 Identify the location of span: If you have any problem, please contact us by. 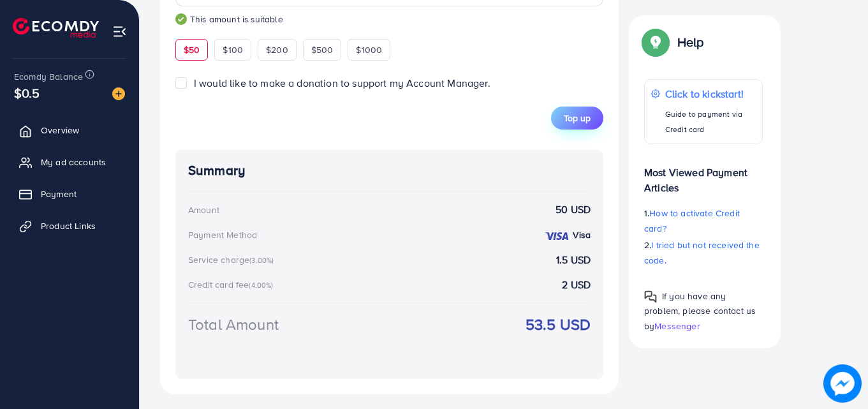
(700, 311).